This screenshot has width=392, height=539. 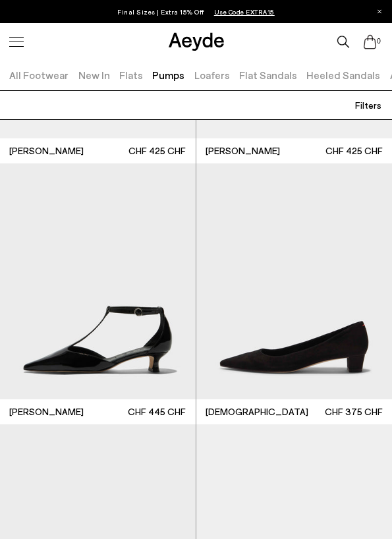 What do you see at coordinates (354, 412) in the screenshot?
I see `span: CHF 375 CHF` at bounding box center [354, 412].